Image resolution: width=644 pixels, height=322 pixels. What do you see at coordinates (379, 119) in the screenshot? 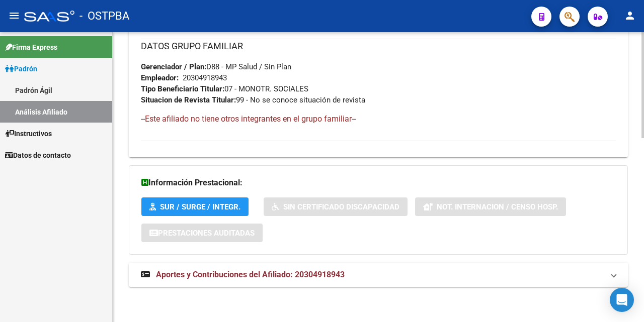
I see `h4: --Este afiliado no tiene otros integrantes en el grupo familiar--` at bounding box center [379, 119].